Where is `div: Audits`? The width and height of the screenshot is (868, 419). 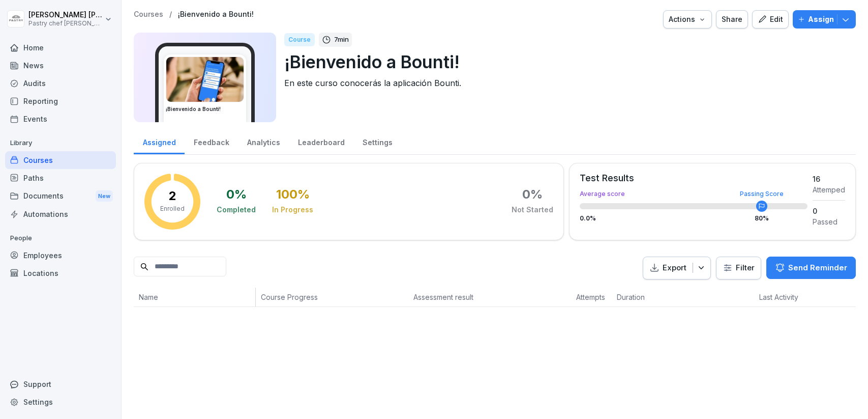
div: Audits is located at coordinates (61, 83).